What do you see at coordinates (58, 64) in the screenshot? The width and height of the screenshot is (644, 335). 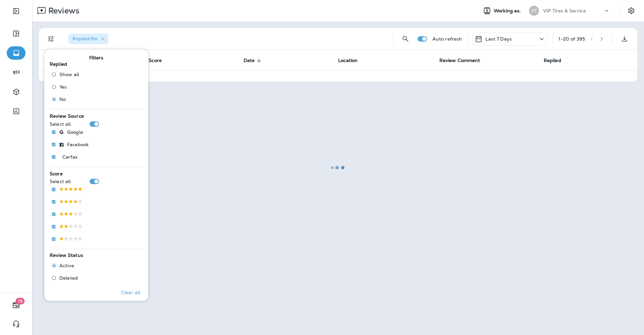 I see `span: Replied` at bounding box center [58, 64].